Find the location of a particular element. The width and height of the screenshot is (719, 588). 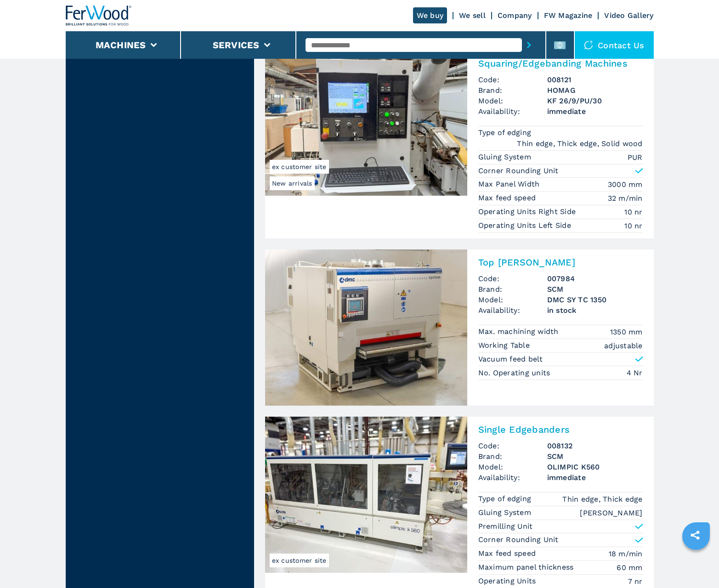

h3: 008121 is located at coordinates (595, 79).